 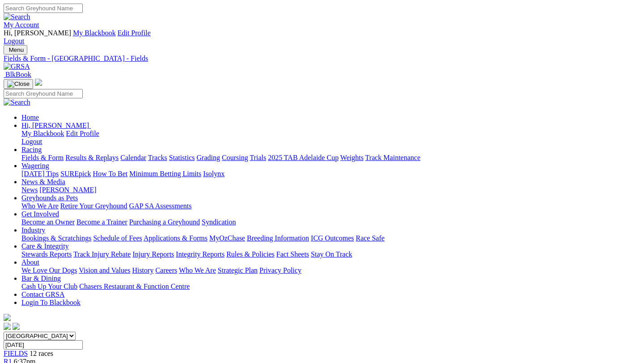 I want to click on div: Bar & Dining, so click(x=331, y=287).